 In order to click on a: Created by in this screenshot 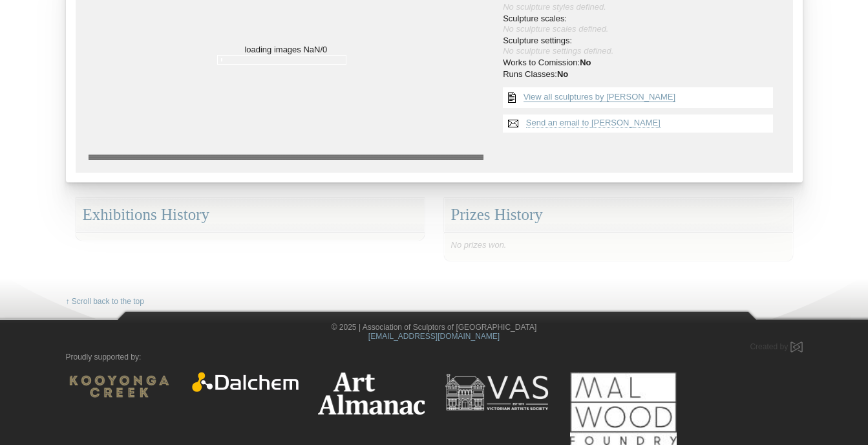, I will do `click(775, 346)`.